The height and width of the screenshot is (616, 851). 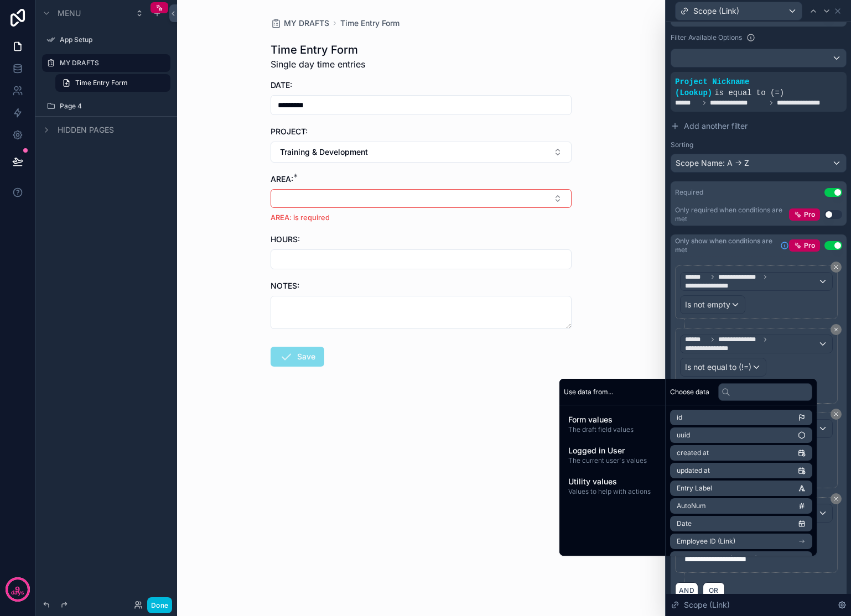 What do you see at coordinates (612, 461) in the screenshot?
I see `span: The current user's values` at bounding box center [612, 461].